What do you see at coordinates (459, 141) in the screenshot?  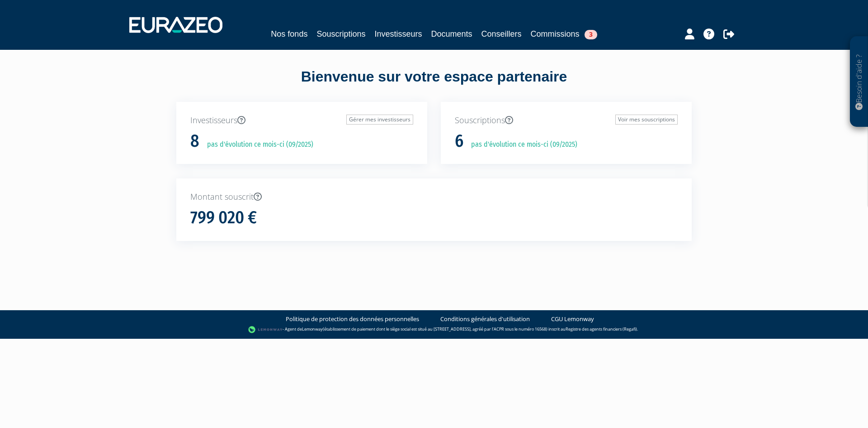 I see `h1: 6` at bounding box center [459, 141].